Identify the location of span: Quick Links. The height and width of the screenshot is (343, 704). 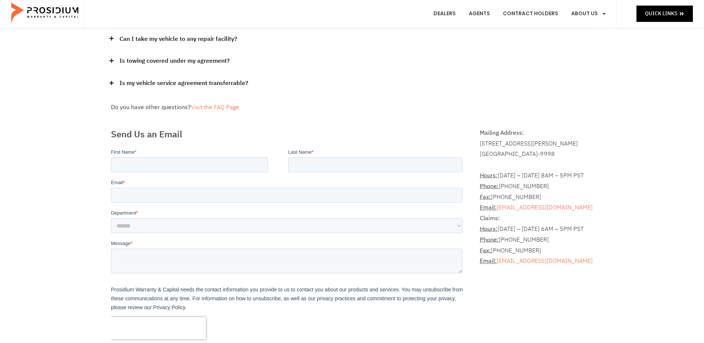
(661, 13).